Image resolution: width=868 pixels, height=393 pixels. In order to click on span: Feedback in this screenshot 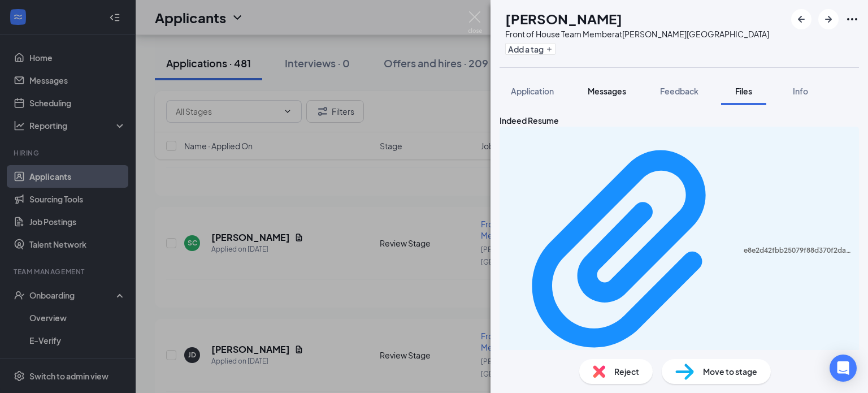, I will do `click(679, 91)`.